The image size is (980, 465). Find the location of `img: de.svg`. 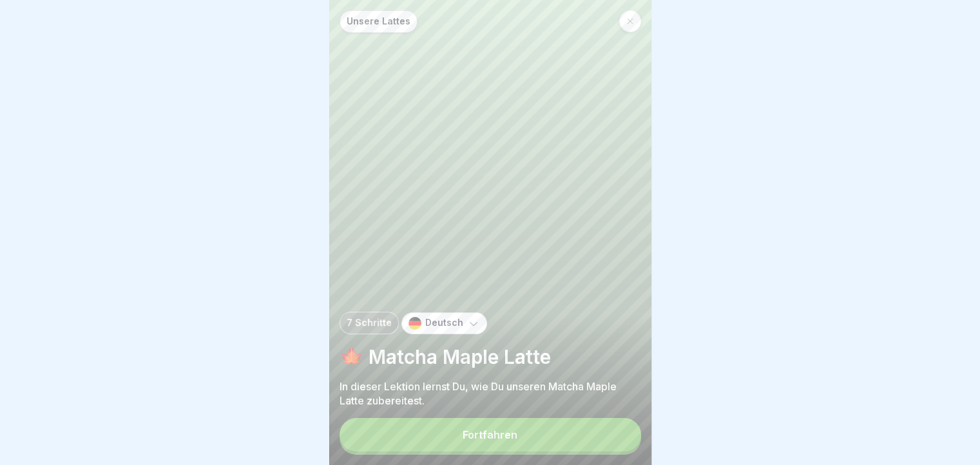

img: de.svg is located at coordinates (415, 324).